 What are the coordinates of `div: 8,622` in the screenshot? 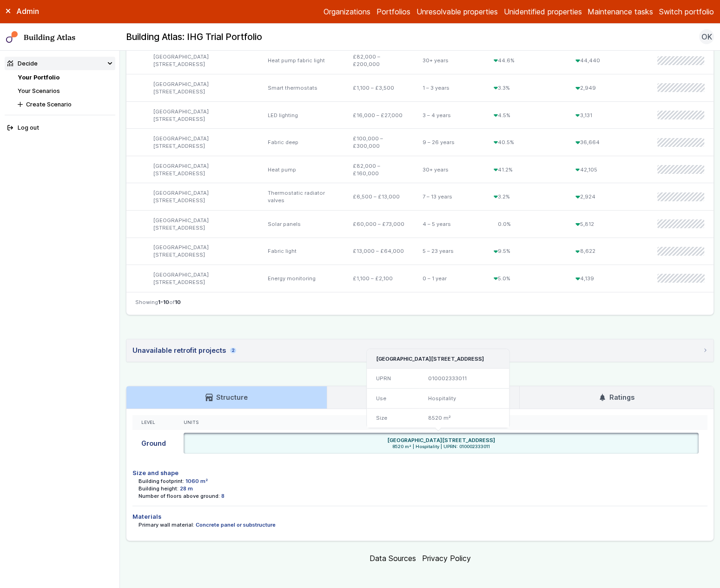 It's located at (607, 251).